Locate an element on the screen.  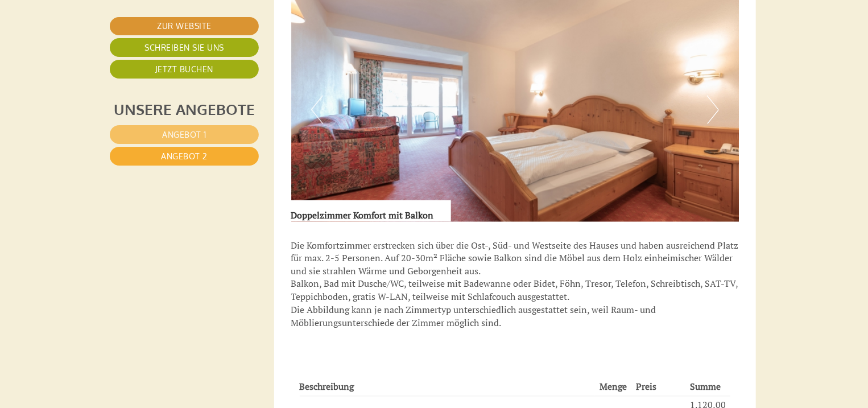
div: Freitag is located at coordinates (224, 19).